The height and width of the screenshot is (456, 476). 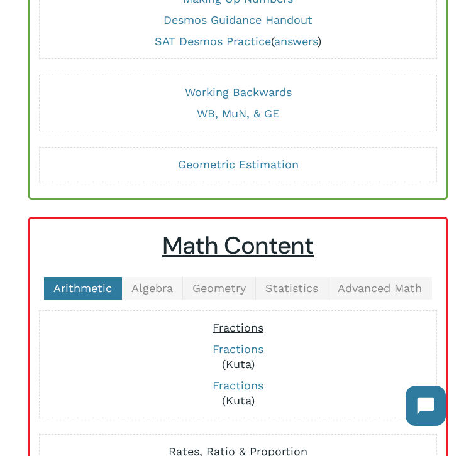 What do you see at coordinates (83, 288) in the screenshot?
I see `a: Arithmetic` at bounding box center [83, 288].